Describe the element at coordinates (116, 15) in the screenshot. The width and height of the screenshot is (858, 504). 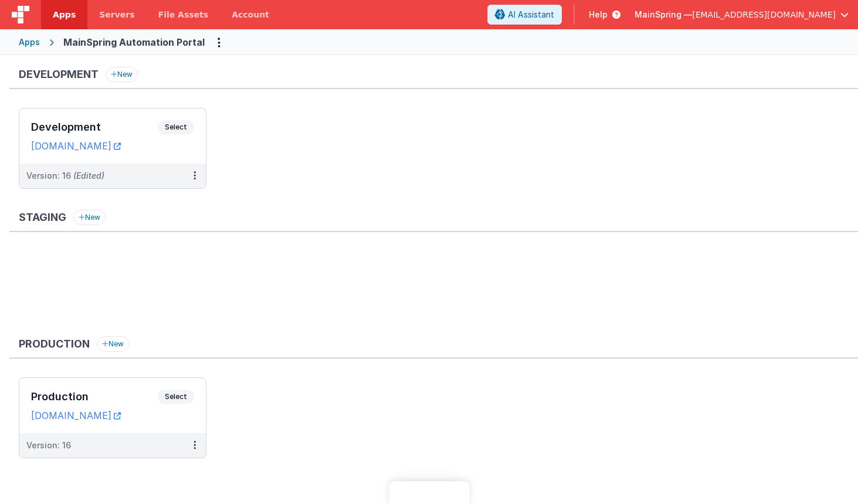
I see `span: Servers` at that location.